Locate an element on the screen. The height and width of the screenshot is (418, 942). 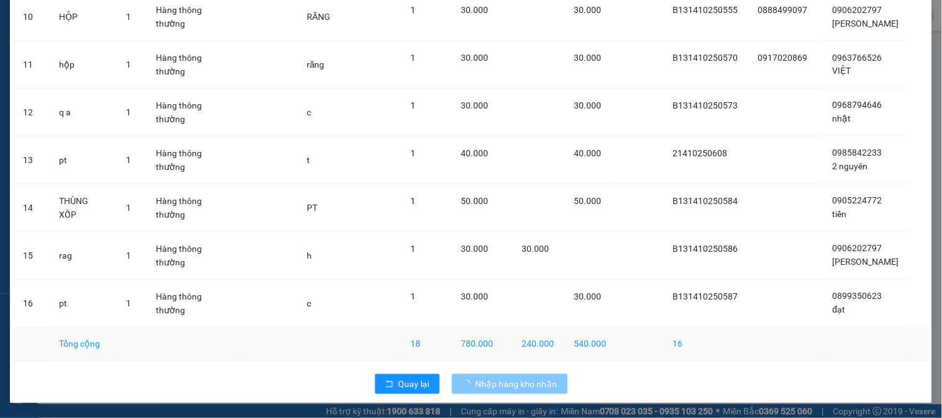
button: Nhập hàng kho nhận is located at coordinates (510, 384).